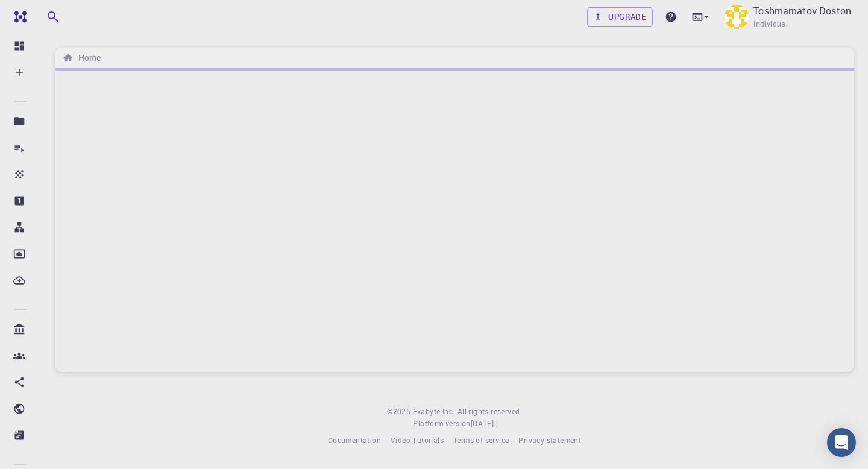  Describe the element at coordinates (481, 441) in the screenshot. I see `a: Terms of service` at that location.